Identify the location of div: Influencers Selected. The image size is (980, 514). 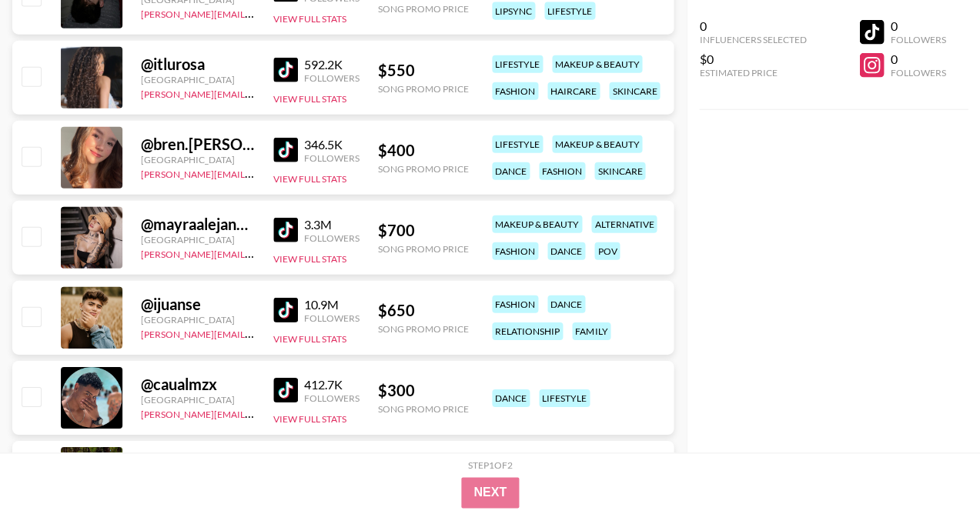
(752, 39).